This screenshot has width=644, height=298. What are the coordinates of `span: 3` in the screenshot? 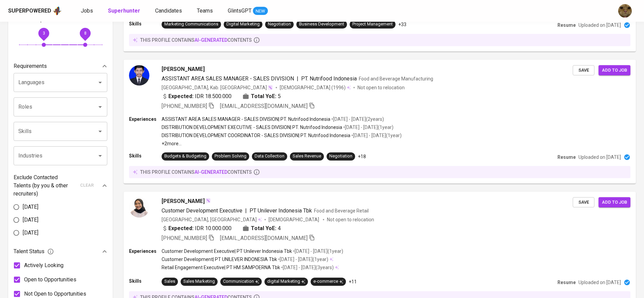 It's located at (44, 33).